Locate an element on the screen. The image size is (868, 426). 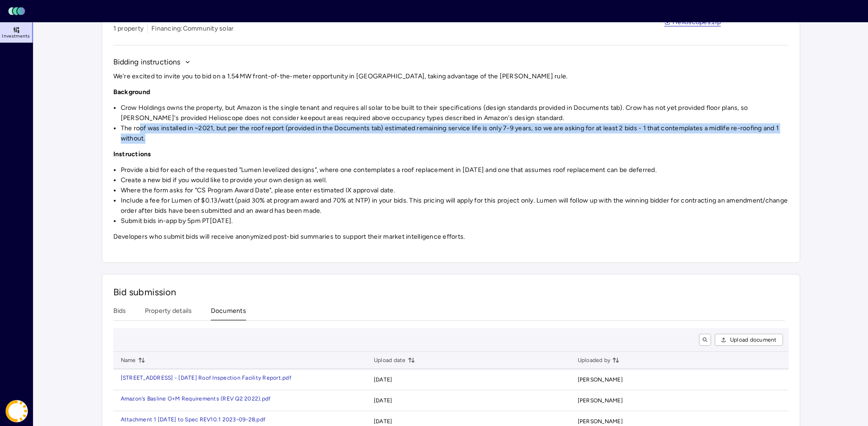
div: Amazon's Basline O+M Requirements (REV Q2 2 is located at coordinates (184, 399).